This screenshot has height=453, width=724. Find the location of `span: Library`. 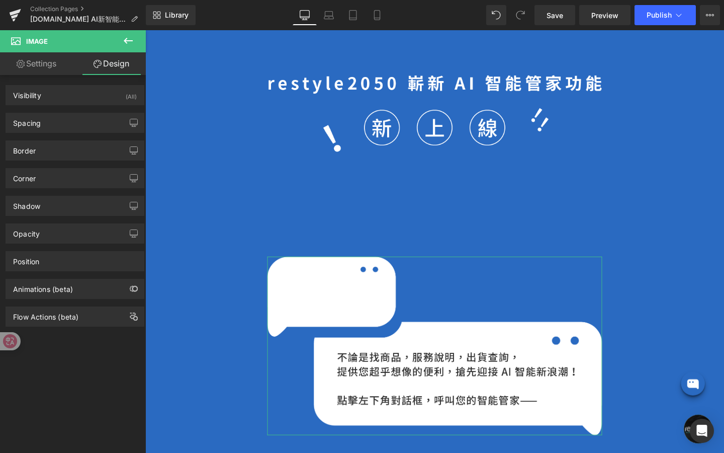

span: Library is located at coordinates (177, 15).